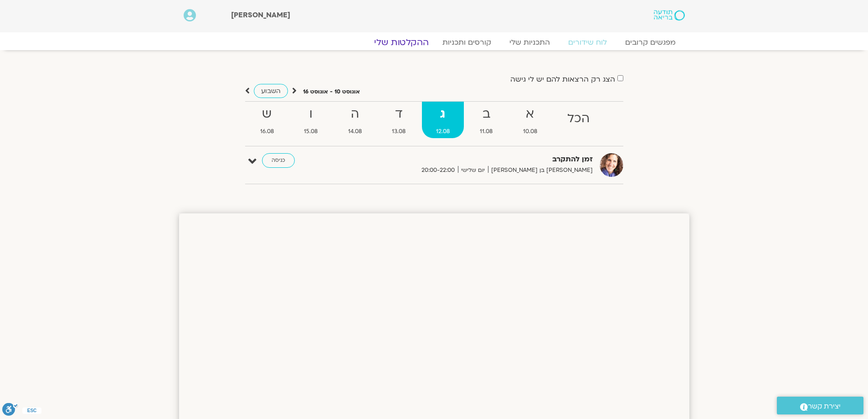 This screenshot has width=868, height=419. Describe the element at coordinates (355, 131) in the screenshot. I see `span: 14.08` at that location.